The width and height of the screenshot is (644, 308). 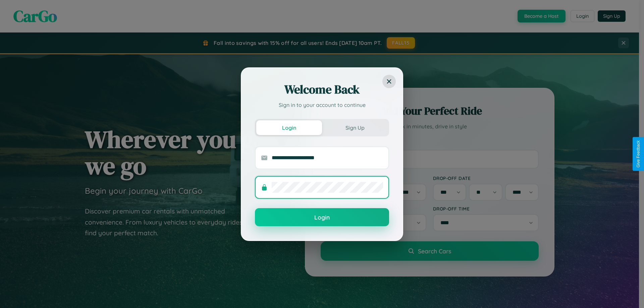 What do you see at coordinates (322, 90) in the screenshot?
I see `h2: Welcome Back` at bounding box center [322, 90].